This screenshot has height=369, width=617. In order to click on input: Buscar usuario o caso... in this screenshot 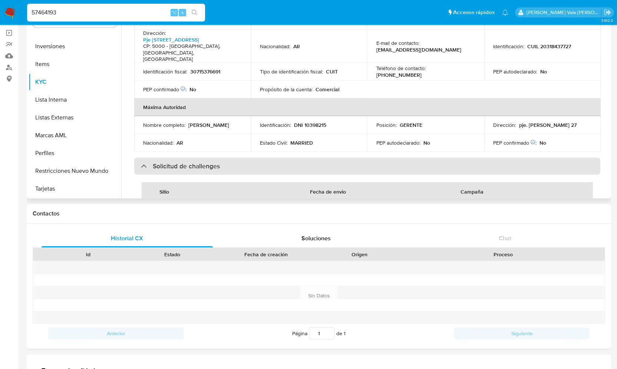, I will do `click(116, 13)`.